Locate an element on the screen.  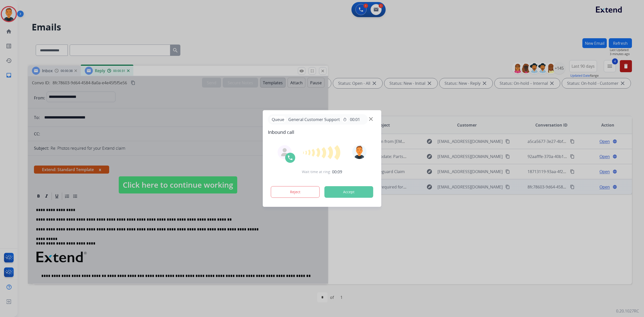
span: 00:09 is located at coordinates (337, 172).